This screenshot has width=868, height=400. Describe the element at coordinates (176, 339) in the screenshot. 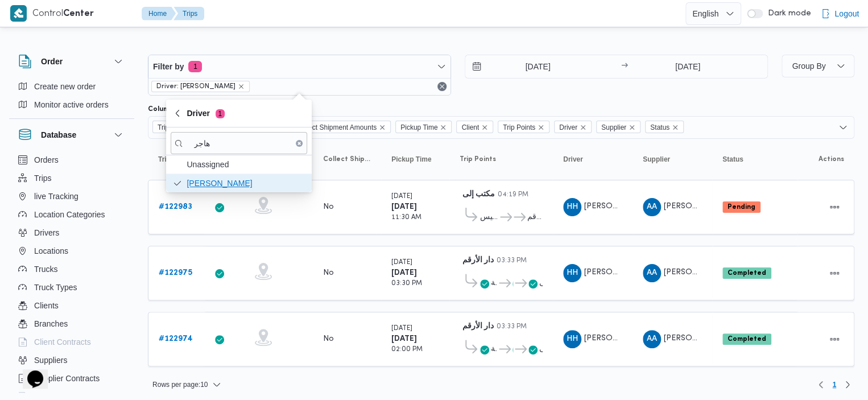

I see `b: # 122974` at that location.